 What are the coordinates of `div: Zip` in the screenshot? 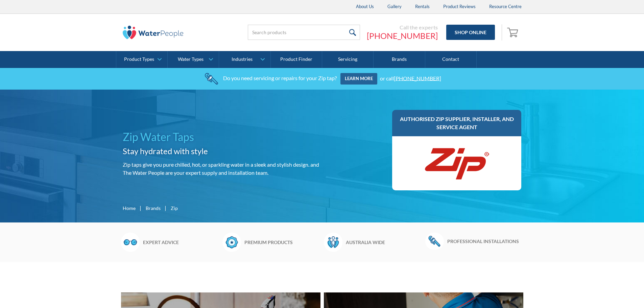 It's located at (174, 208).